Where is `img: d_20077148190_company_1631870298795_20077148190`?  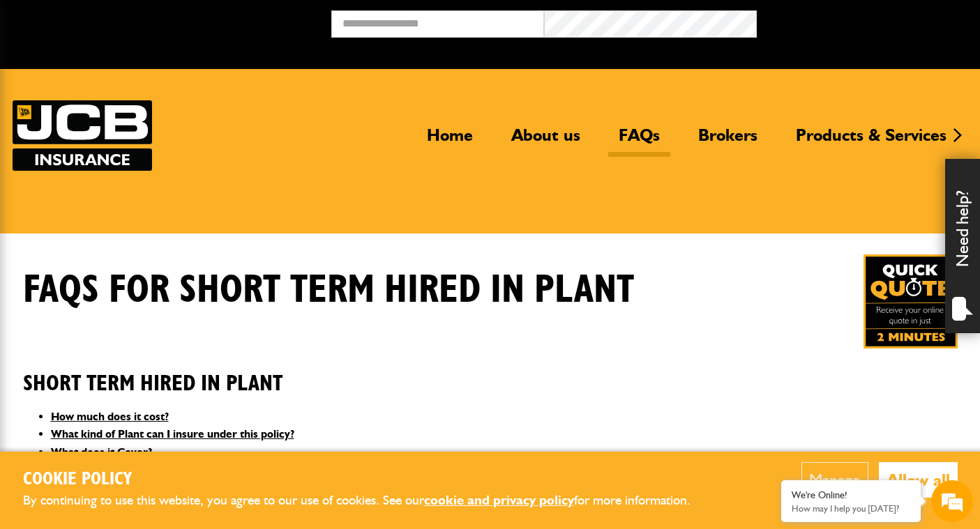 img: d_20077148190_company_1631870298795_20077148190 is located at coordinates (41, 87).